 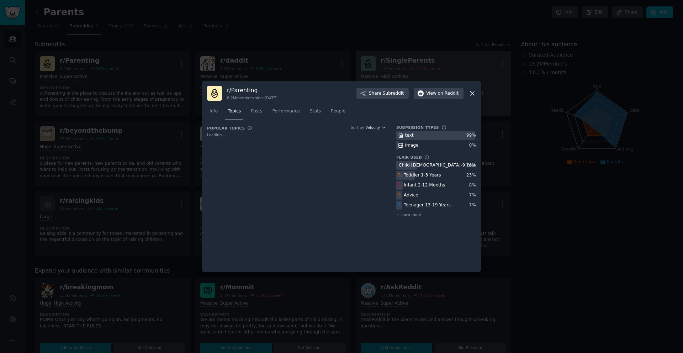 What do you see at coordinates (315, 113) in the screenshot?
I see `a: Stats` at bounding box center [315, 113].